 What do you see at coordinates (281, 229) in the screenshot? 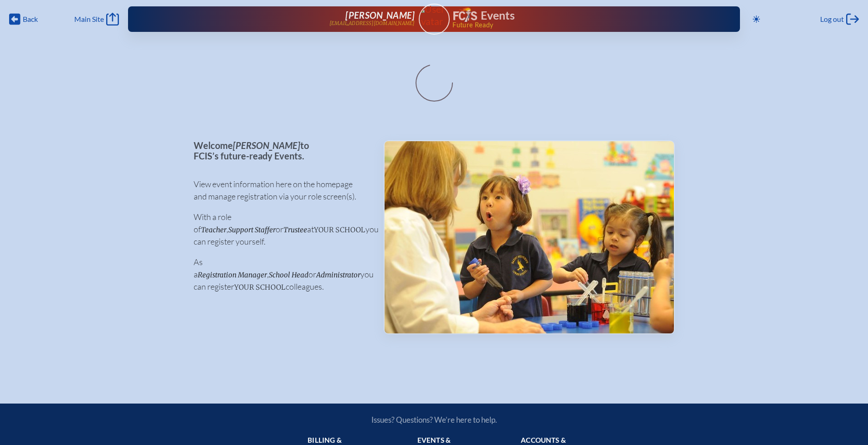
I see `p: With a role of , or at you can register yourself.` at bounding box center [281, 229].